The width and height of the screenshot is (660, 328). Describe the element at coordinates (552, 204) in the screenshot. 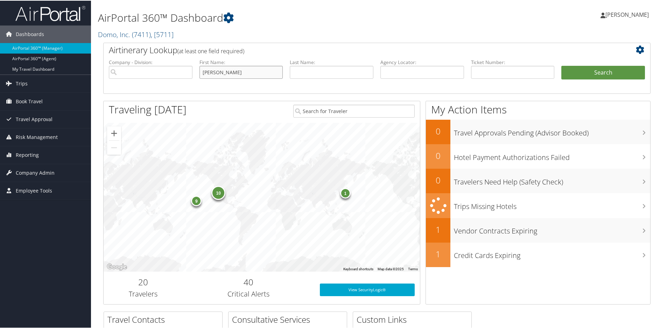

I see `h3: Trips Missing Hotels` at that location.